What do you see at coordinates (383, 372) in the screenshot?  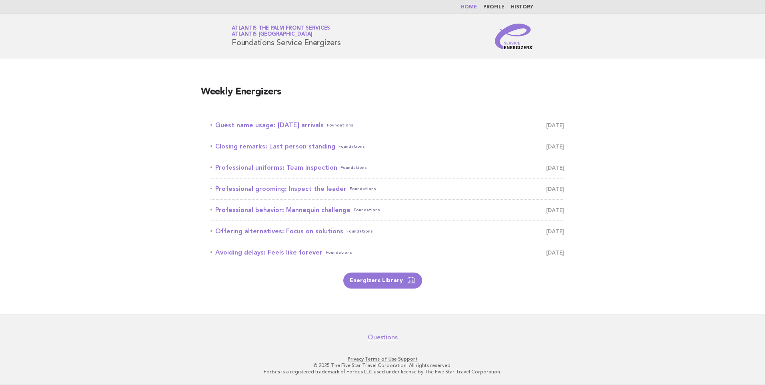 I see `p: Forbes is a registered trademark of Forbes LLC used under license by The Five Star Travel Corpora...` at bounding box center [383, 372].